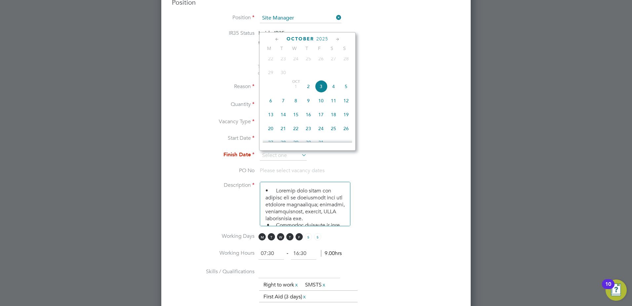 Image resolution: width=632 pixels, height=306 pixels. What do you see at coordinates (283, 101) in the screenshot?
I see `span: 7` at bounding box center [283, 101].